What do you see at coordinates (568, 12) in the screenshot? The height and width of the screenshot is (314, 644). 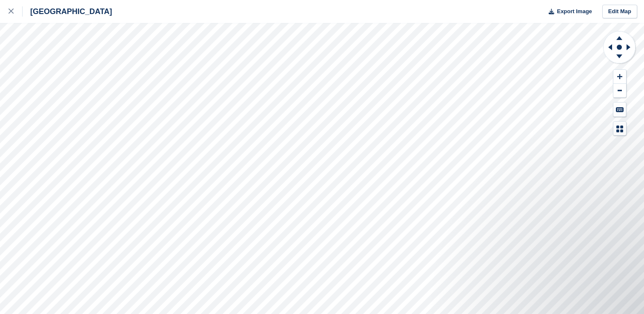 I see `button: Export Image` at bounding box center [568, 12].